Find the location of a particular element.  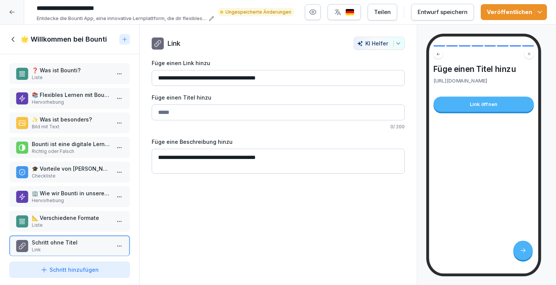

img: de.svg is located at coordinates (350, 12).